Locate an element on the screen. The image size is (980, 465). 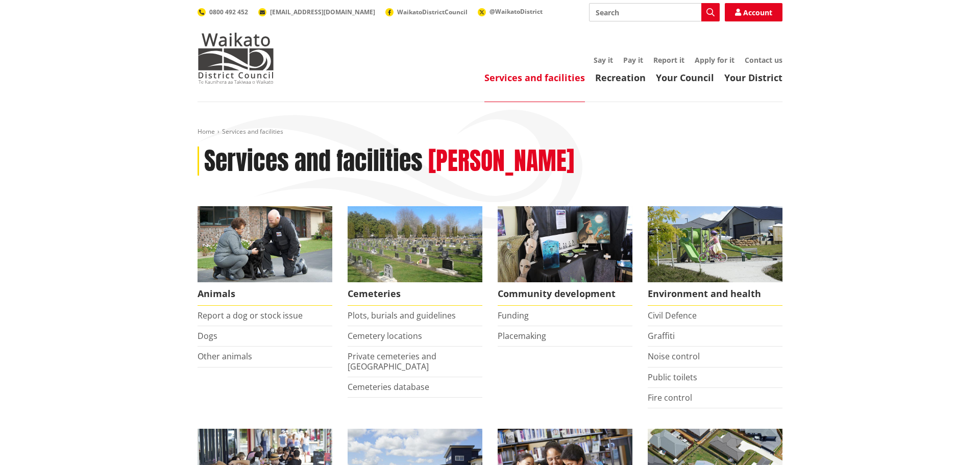
a: Account is located at coordinates (753, 12).